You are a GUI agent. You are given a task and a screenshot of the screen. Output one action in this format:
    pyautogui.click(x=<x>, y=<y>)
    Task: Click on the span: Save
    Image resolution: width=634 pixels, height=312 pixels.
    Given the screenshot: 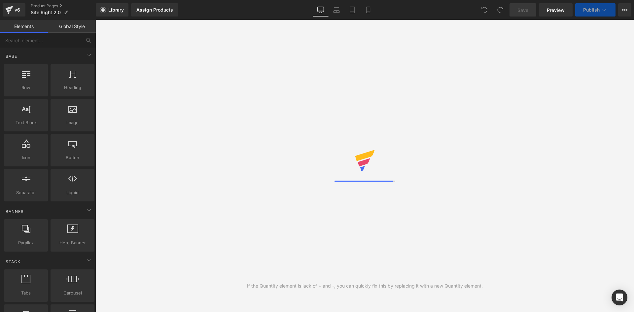 What is the action you would take?
    pyautogui.click(x=523, y=10)
    